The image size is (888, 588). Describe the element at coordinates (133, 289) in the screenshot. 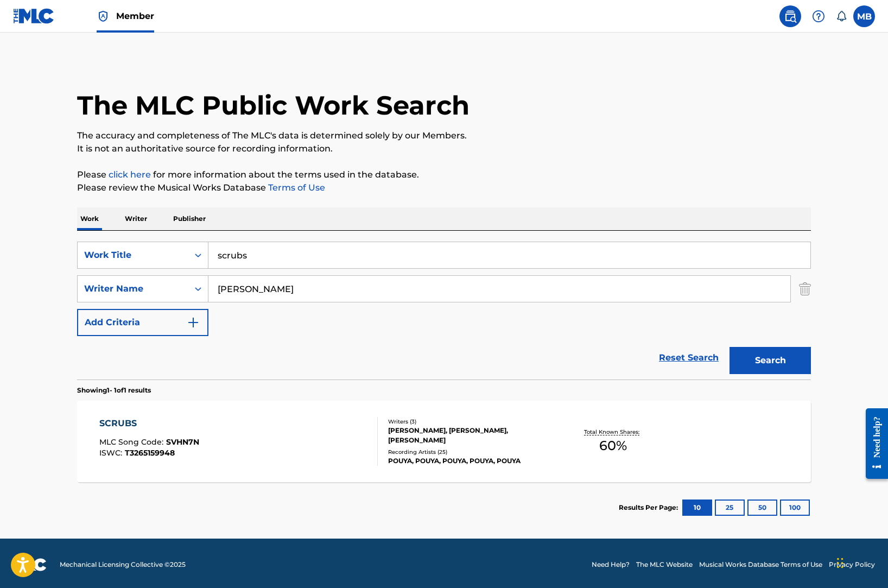

I see `div: Writer Name` at that location.